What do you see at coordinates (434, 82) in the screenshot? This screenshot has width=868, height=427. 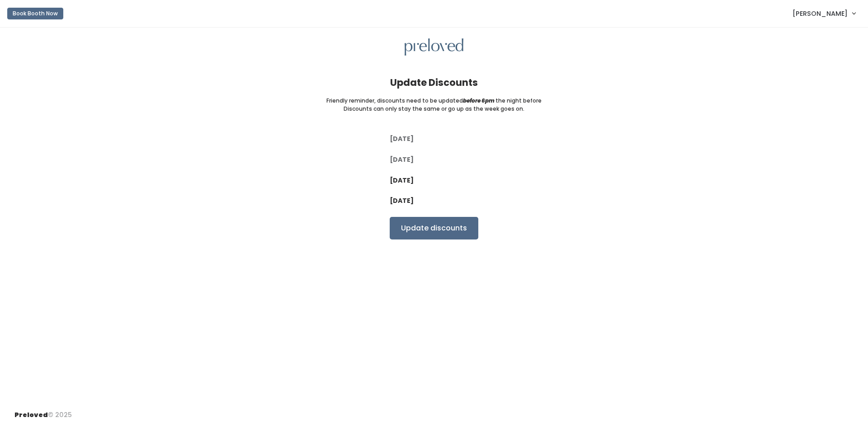 I see `h4: Update Discounts` at bounding box center [434, 82].